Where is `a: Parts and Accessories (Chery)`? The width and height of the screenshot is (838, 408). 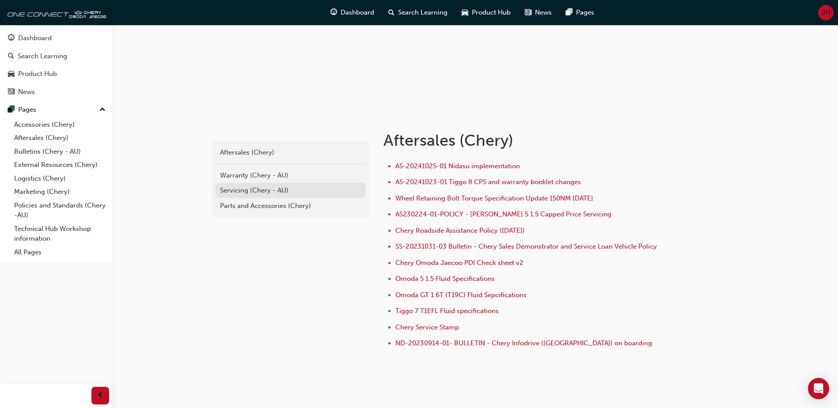
a: Parts and Accessories (Chery) is located at coordinates (291, 206).